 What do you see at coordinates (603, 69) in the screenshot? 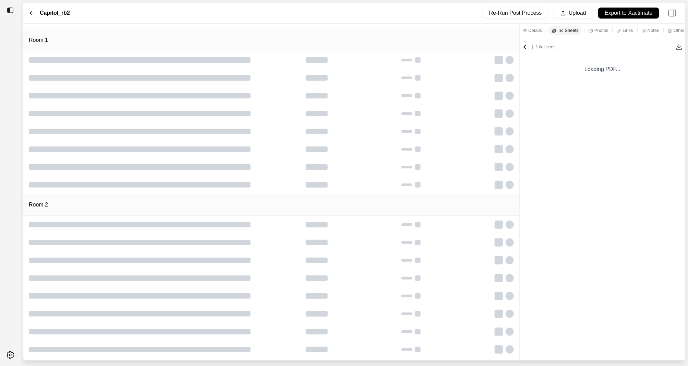
I see `div: Loading PDF...` at bounding box center [603, 69].